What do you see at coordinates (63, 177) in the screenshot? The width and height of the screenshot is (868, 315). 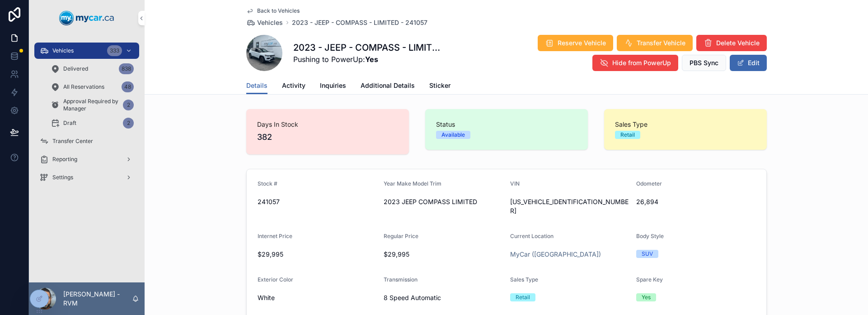 I see `span: Settings` at bounding box center [63, 177].